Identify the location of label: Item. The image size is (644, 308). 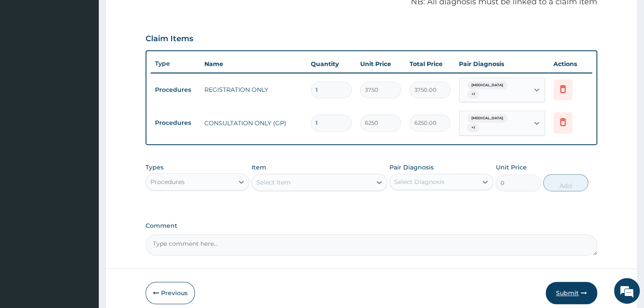
(259, 167).